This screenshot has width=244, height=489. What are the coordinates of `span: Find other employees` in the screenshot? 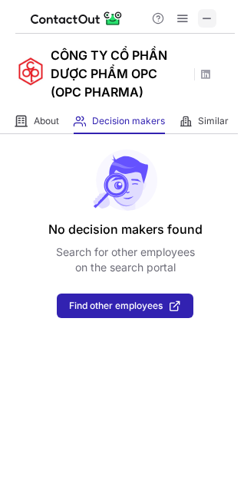 It's located at (116, 306).